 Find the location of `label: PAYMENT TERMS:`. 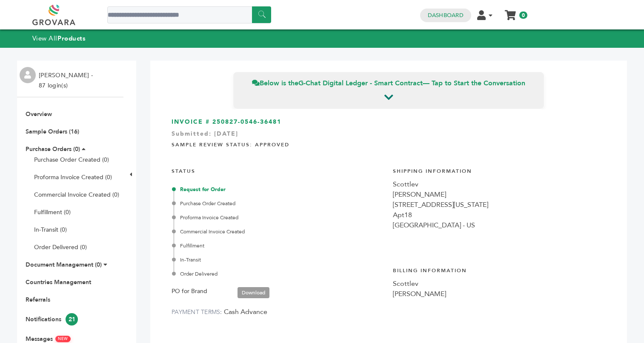

label: PAYMENT TERMS: is located at coordinates (196, 311).